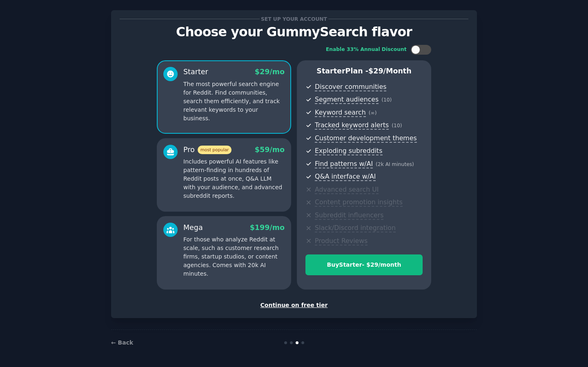 The width and height of the screenshot is (588, 367). I want to click on div: Enable 33% Annual Discount, so click(366, 50).